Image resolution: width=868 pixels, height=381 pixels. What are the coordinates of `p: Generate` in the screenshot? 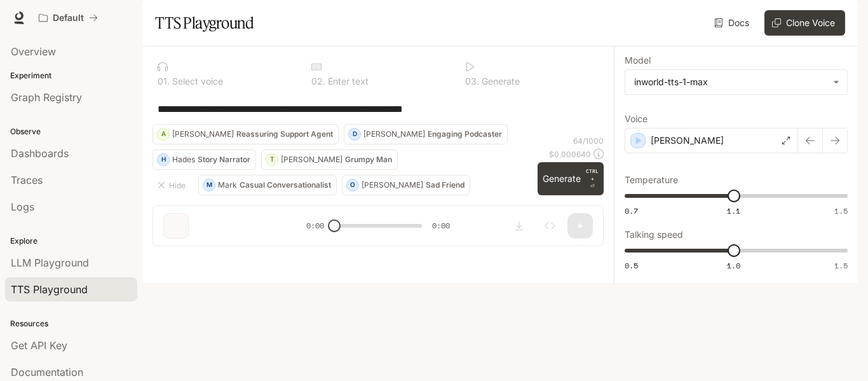 It's located at (500, 81).